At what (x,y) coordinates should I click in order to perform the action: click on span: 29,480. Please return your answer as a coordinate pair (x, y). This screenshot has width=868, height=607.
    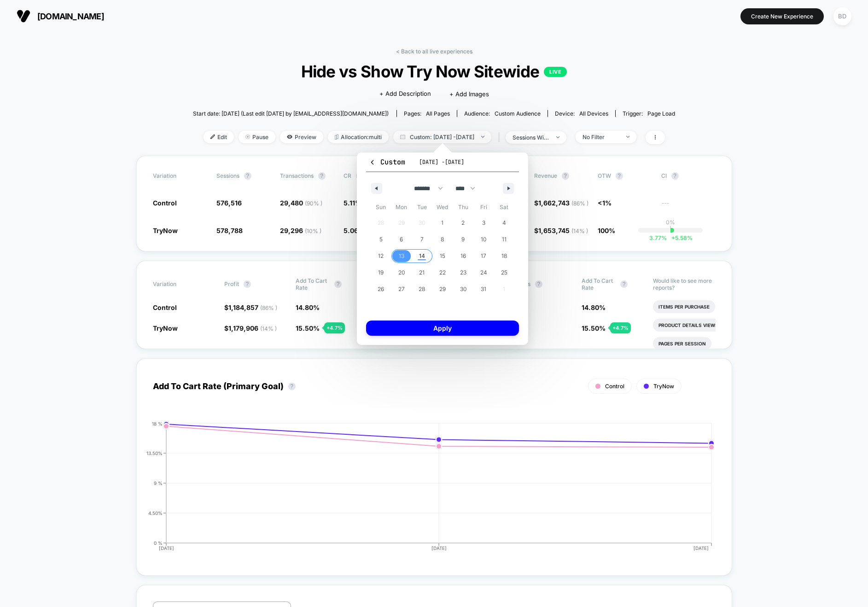
    Looking at the image, I should click on (301, 203).